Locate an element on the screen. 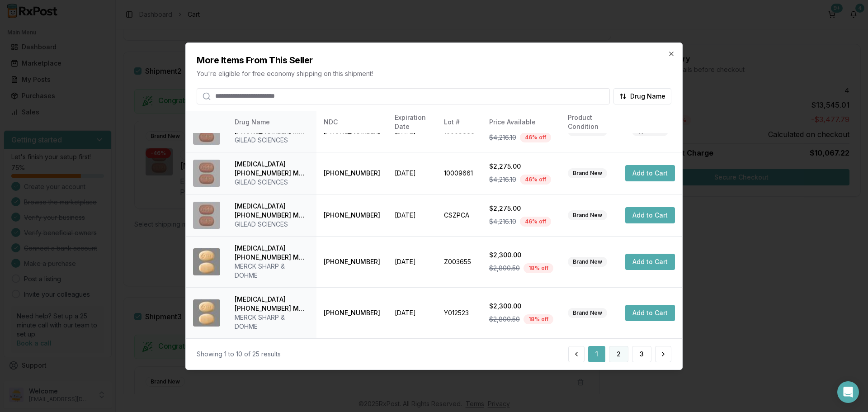 The height and width of the screenshot is (412, 868). div: In Cart is located at coordinates (650, 131).